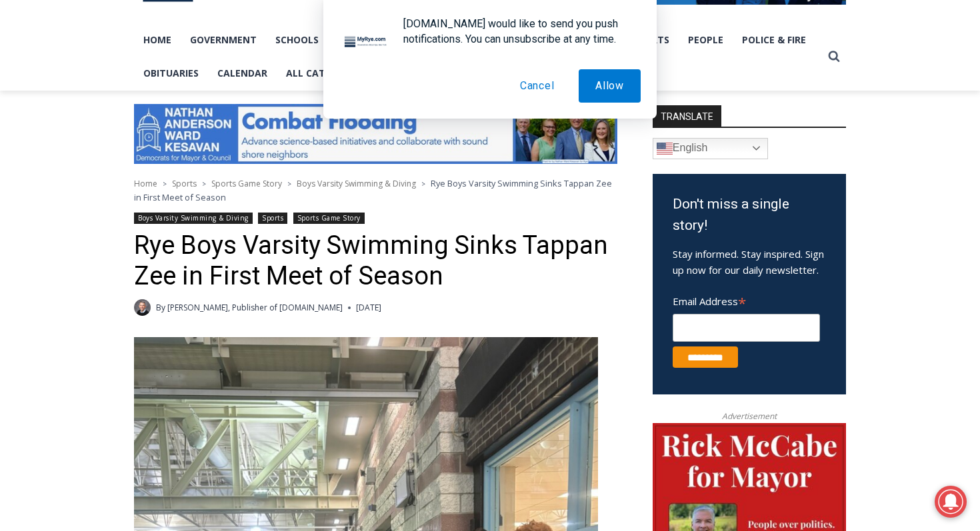 The image size is (980, 531). What do you see at coordinates (750, 262) in the screenshot?
I see `p: Stay informed. Stay inspired. Sign up now for our daily newsletter.` at bounding box center [750, 262].